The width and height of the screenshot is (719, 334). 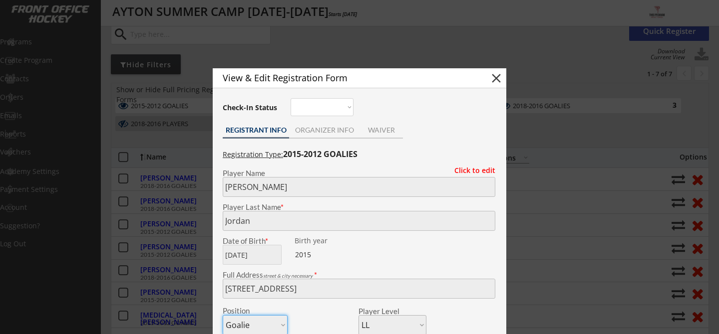 I want to click on button: close, so click(x=496, y=78).